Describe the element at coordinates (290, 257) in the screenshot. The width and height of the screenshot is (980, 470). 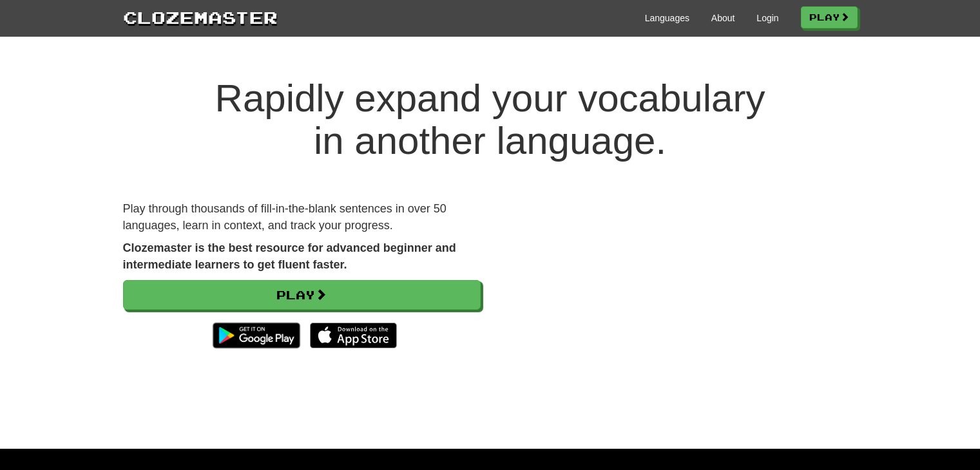
I see `strong: Clozemaster is the best resource for advanced beginner and intermediate learners to get fluent fa...` at that location.